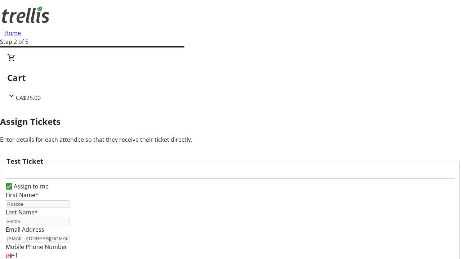 Image resolution: width=461 pixels, height=259 pixels. I want to click on label: Email Address, so click(25, 230).